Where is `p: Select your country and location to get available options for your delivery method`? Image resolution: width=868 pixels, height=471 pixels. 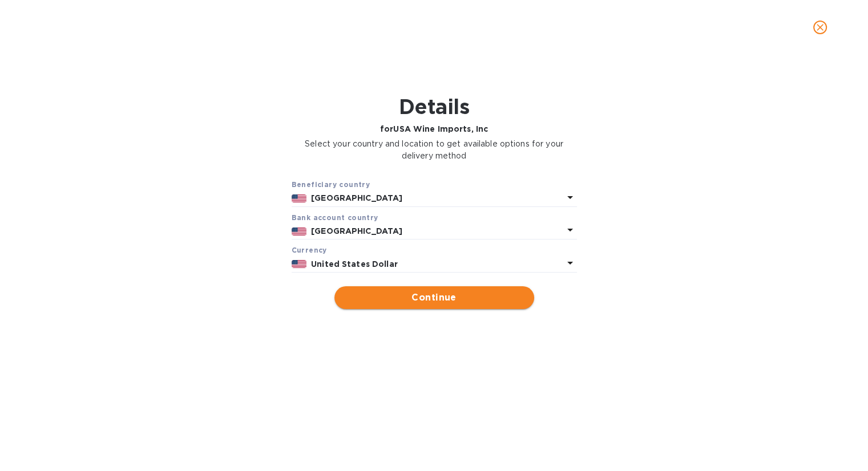
p: Select your country and location to get available options for your delivery method is located at coordinates (434, 150).